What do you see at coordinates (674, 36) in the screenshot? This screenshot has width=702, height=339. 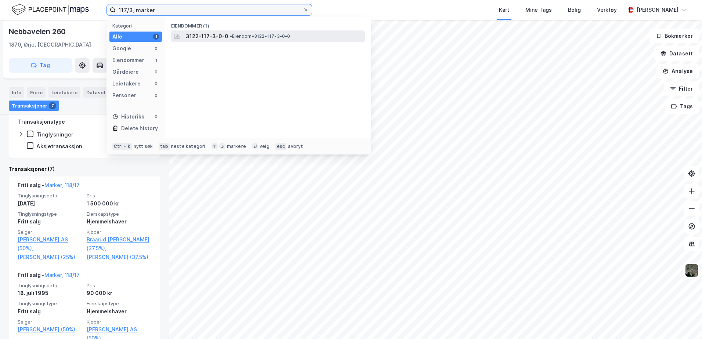 I see `button: Bokmerker` at bounding box center [674, 36].